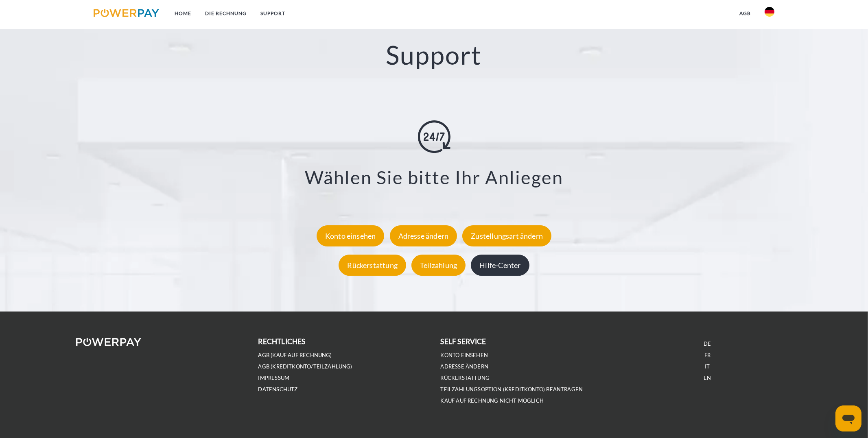  What do you see at coordinates (707, 378) in the screenshot?
I see `a: EN` at bounding box center [707, 378].